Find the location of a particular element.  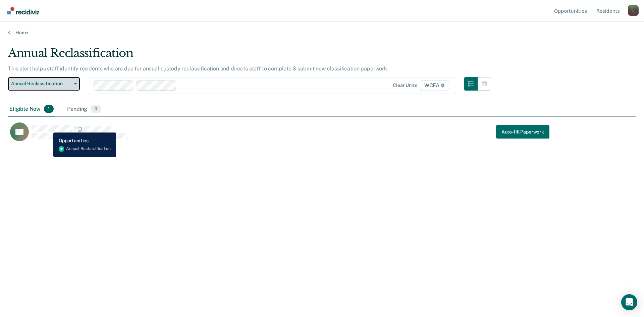

div: Clear units is located at coordinates (405, 85).